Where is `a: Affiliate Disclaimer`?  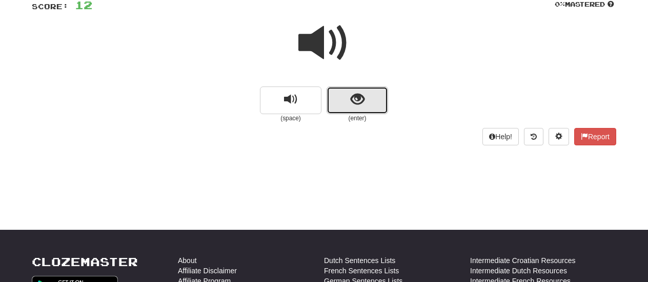 a: Affiliate Disclaimer is located at coordinates (207, 271).